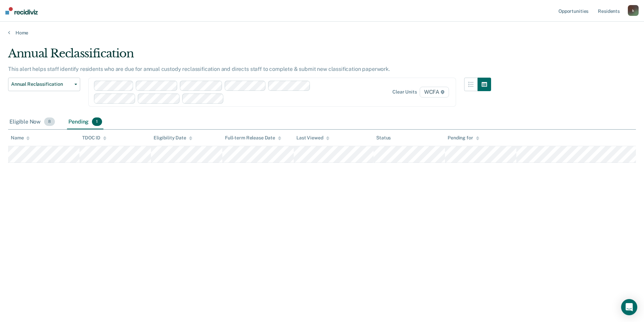 Image resolution: width=644 pixels, height=322 pixels. Describe the element at coordinates (313, 138) in the screenshot. I see `div: Last Viewed` at that location.